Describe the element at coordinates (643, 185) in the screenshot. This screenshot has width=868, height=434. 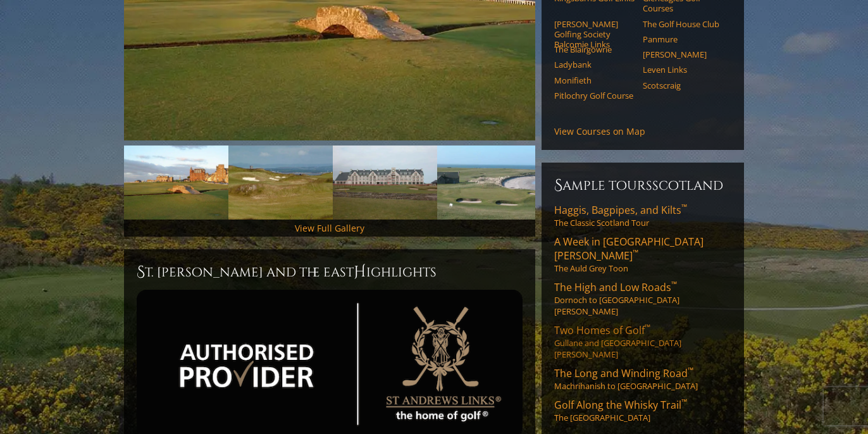
I see `h6: Sample ToursScotland` at that location.